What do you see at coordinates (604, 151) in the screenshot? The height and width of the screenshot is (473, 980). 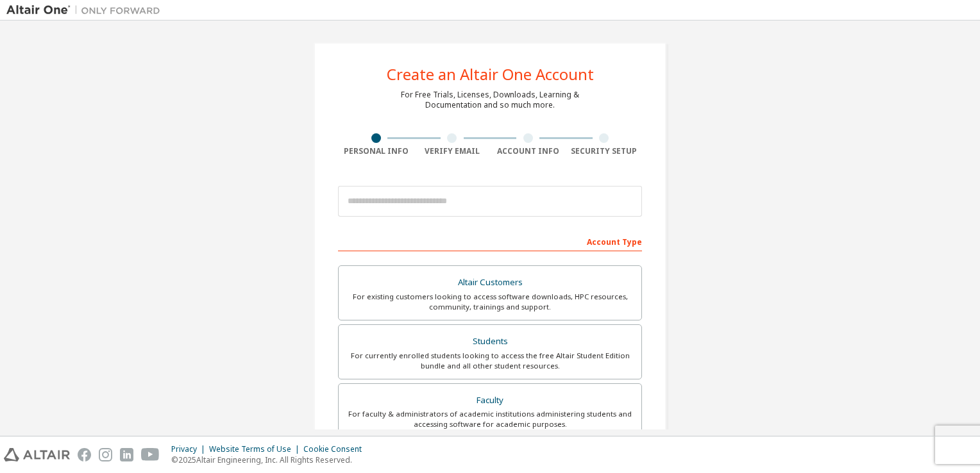 I see `div: Security Setup` at bounding box center [604, 151].